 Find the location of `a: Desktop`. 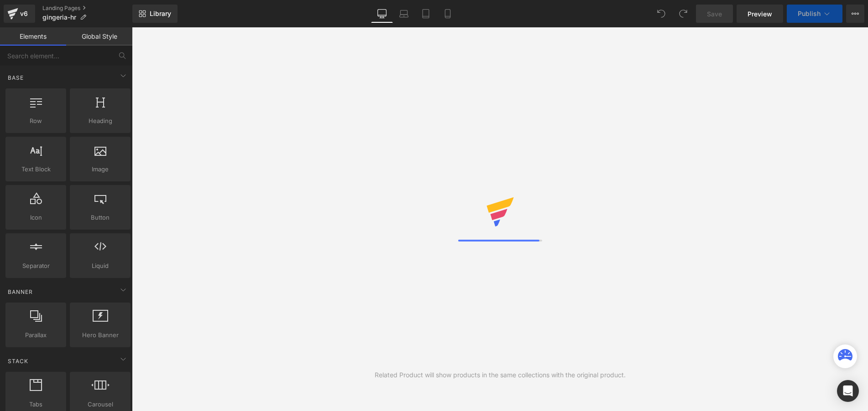

a: Desktop is located at coordinates (382, 14).